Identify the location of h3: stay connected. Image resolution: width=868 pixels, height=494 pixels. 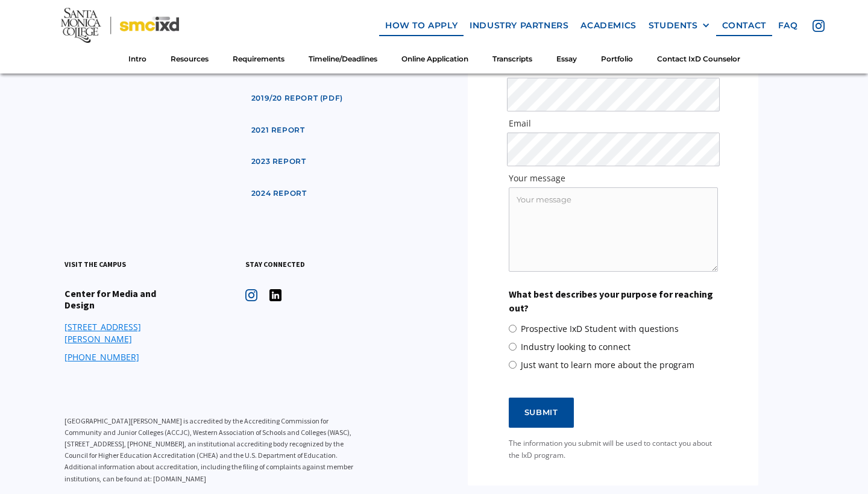
(275, 264).